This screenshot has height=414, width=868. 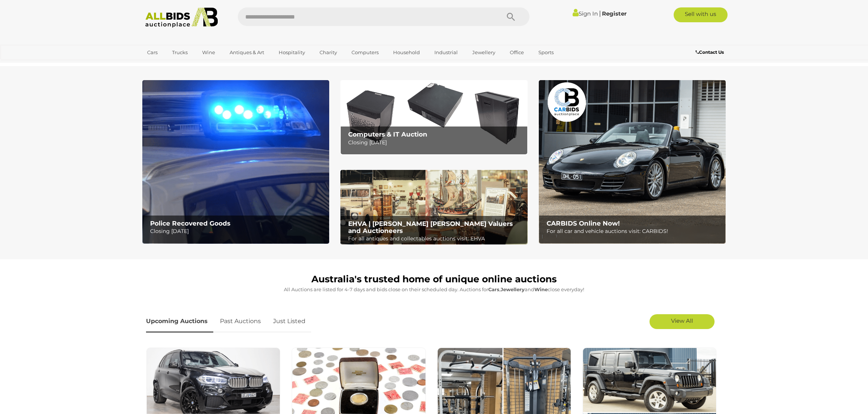 What do you see at coordinates (682, 322) in the screenshot?
I see `a: View All` at bounding box center [682, 322].